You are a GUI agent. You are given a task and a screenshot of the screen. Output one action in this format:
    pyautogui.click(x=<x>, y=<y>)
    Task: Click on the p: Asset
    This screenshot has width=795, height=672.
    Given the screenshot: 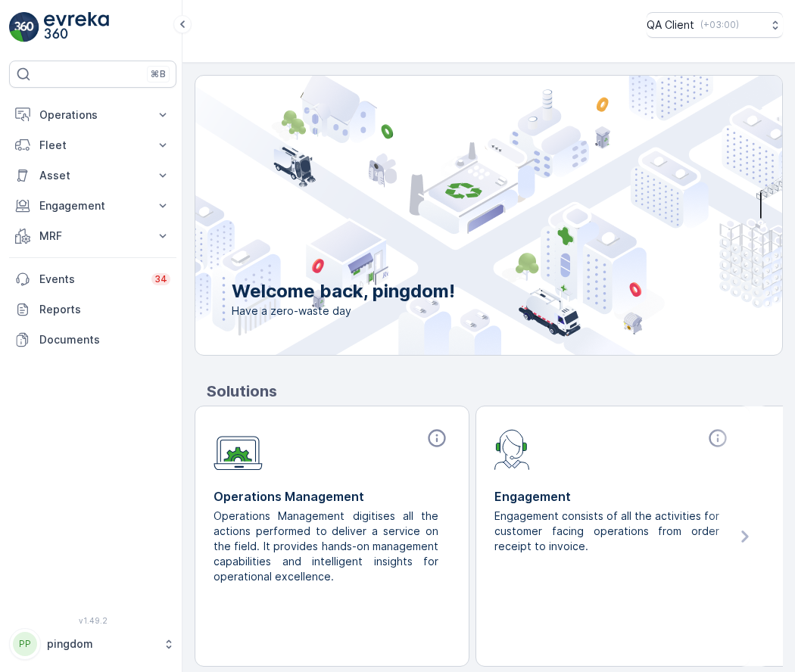 What is the action you would take?
    pyautogui.click(x=93, y=176)
    